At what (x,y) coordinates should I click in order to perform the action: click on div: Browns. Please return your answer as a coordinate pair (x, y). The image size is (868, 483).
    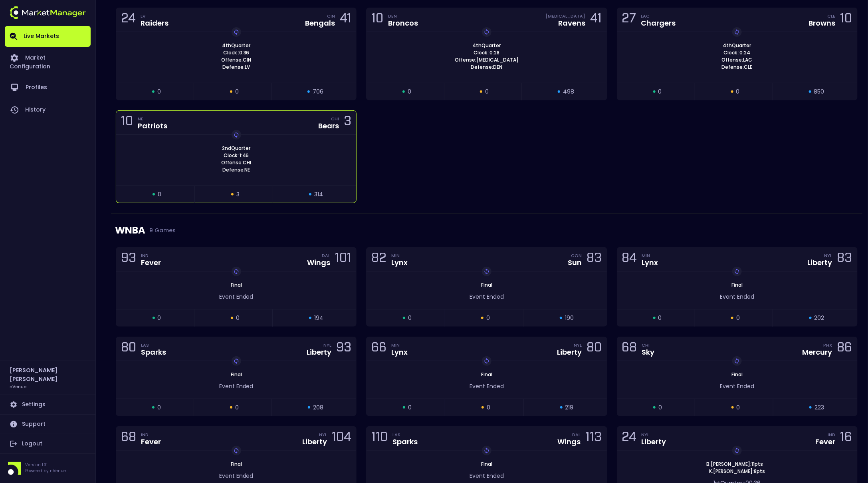
    Looking at the image, I should click on (822, 23).